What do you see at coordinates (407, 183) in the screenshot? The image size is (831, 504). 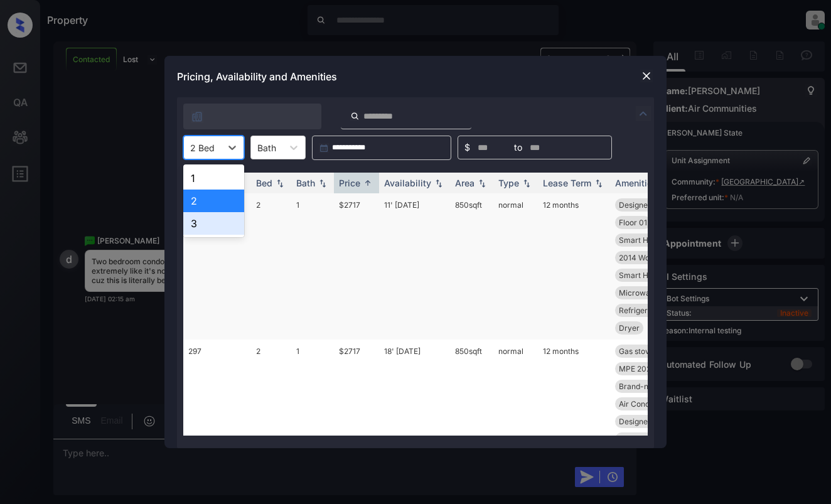 I see `div: Availability` at bounding box center [407, 183].